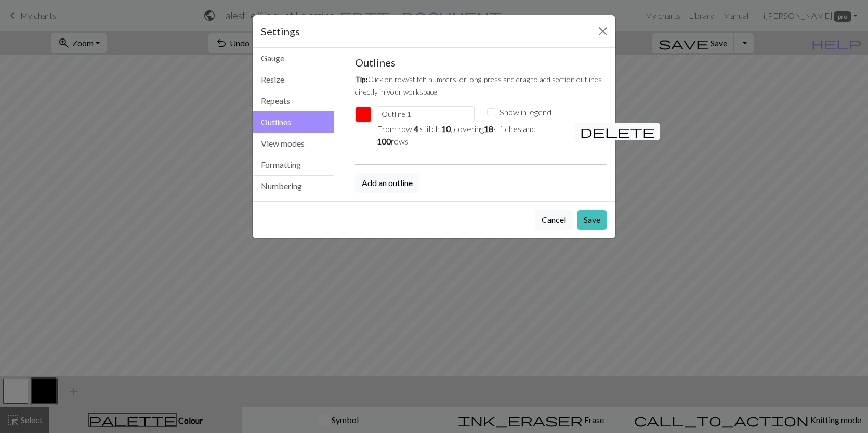 The image size is (868, 433). I want to click on button: Cancel, so click(554, 220).